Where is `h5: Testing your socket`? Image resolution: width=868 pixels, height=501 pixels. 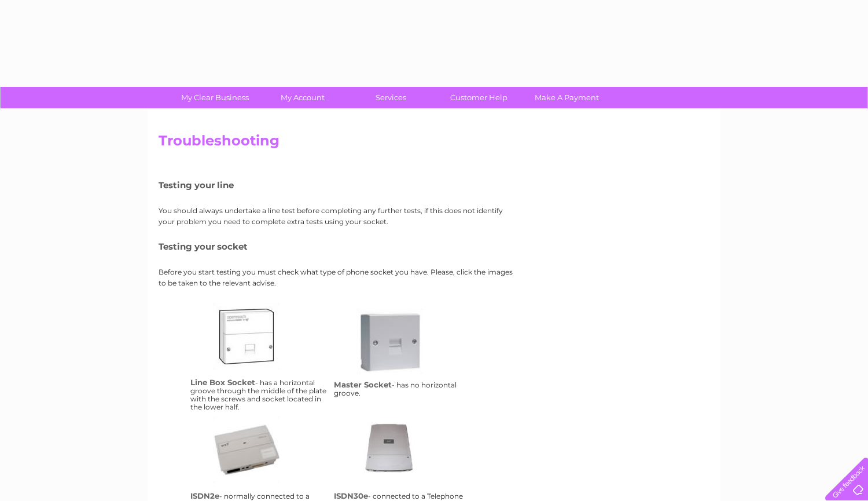 h5: Testing your socket is located at coordinates (338, 246).